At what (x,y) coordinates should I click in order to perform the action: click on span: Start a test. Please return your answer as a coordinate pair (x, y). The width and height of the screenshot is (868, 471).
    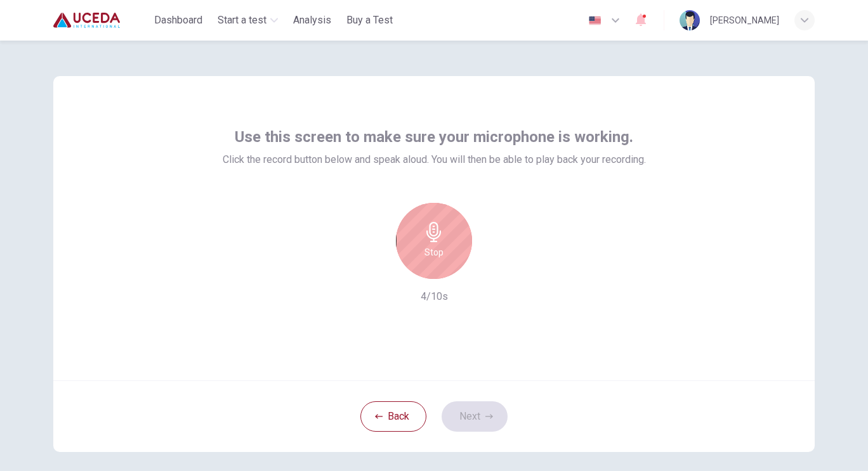
    Looking at the image, I should click on (242, 20).